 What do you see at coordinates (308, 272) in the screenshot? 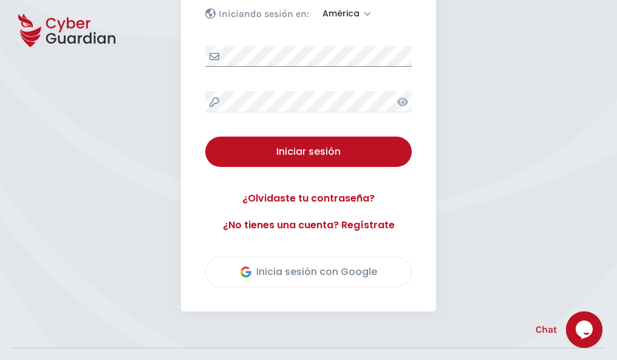
I see `div: Inicia sesión con Google` at bounding box center [308, 272].